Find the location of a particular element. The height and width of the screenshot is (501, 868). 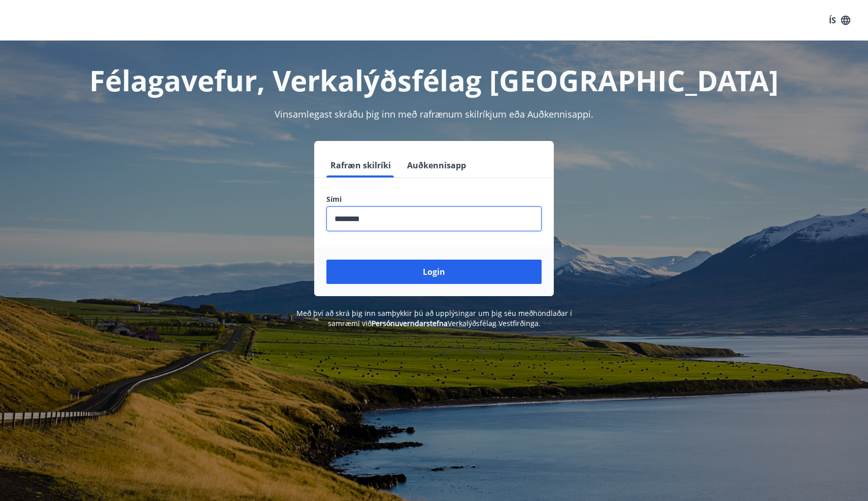

button: Rafræn skilríki is located at coordinates (361, 165).